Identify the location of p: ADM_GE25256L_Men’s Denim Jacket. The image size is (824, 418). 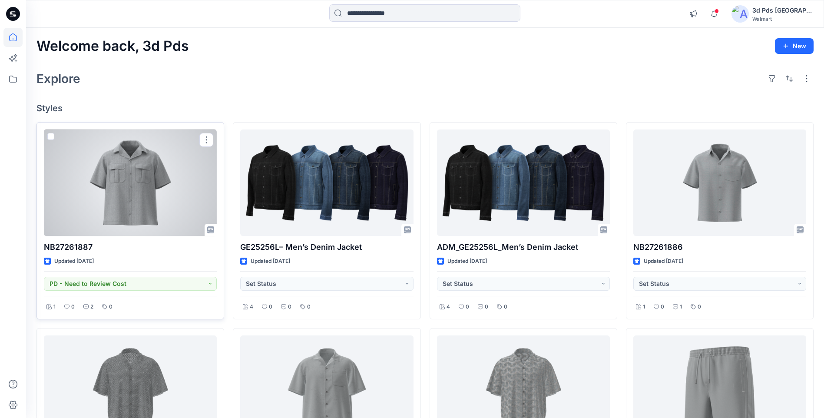
(524, 247).